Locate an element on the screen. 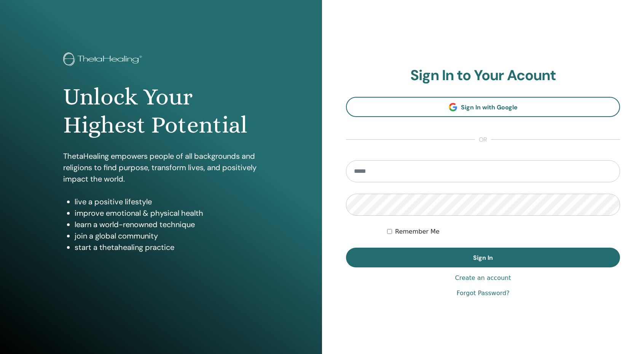 The height and width of the screenshot is (354, 644). li: improve emotional & physical health is located at coordinates (167, 213).